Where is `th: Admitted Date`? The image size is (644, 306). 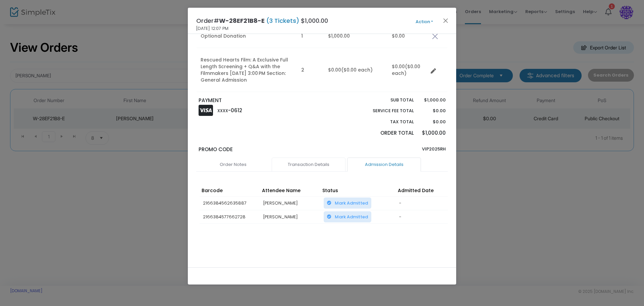 th: Admitted Date is located at coordinates (426, 190).